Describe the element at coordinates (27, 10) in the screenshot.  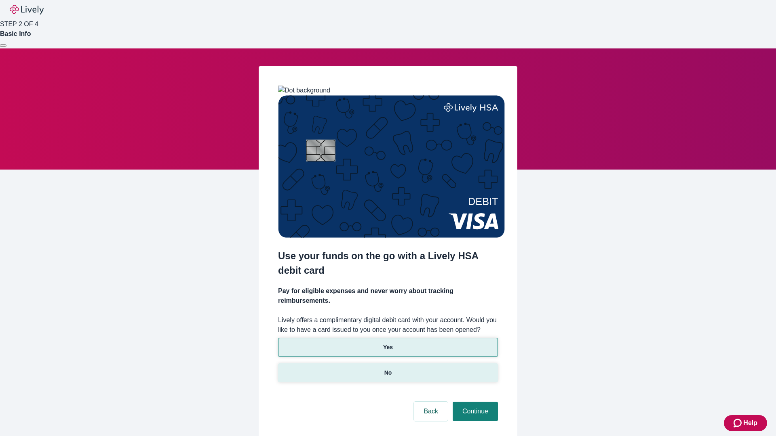
I see `img: Lively` at that location.